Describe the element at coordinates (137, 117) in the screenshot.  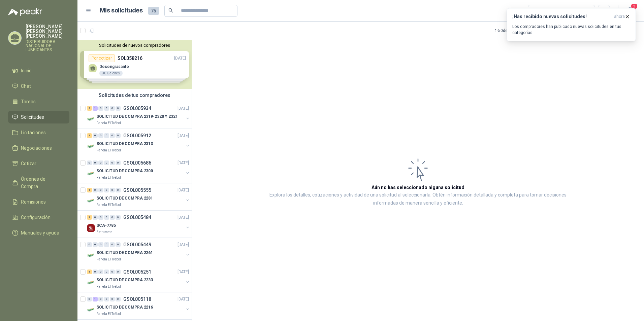
I see `p: SOLICITUD DE COMPRA 2319-2320 Y 2321` at that location.